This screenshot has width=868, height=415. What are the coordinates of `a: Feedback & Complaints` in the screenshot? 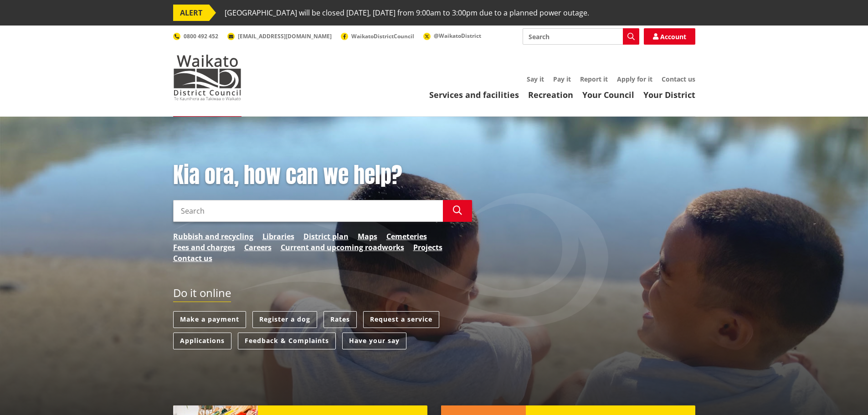 It's located at (286, 341).